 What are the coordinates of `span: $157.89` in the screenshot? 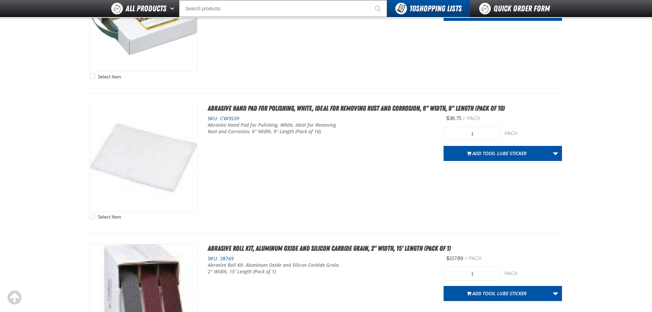 It's located at (454, 258).